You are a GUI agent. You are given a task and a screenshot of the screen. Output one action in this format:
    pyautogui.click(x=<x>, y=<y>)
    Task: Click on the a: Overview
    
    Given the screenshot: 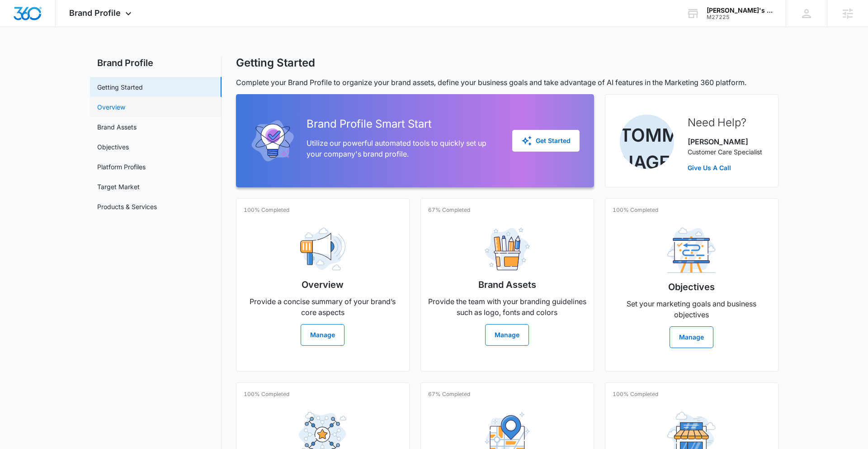 What is the action you would take?
    pyautogui.click(x=111, y=107)
    